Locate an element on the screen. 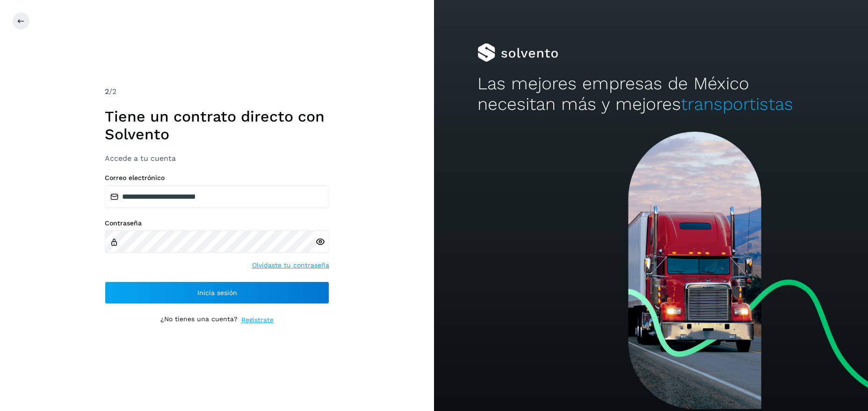 The image size is (868, 411). span: transportistas is located at coordinates (737, 104).